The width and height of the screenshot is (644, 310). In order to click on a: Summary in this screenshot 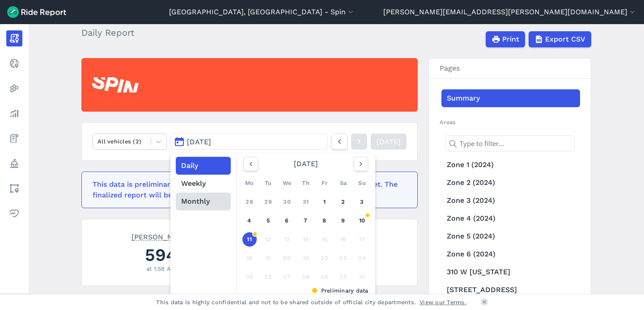, I will do `click(511, 98)`.